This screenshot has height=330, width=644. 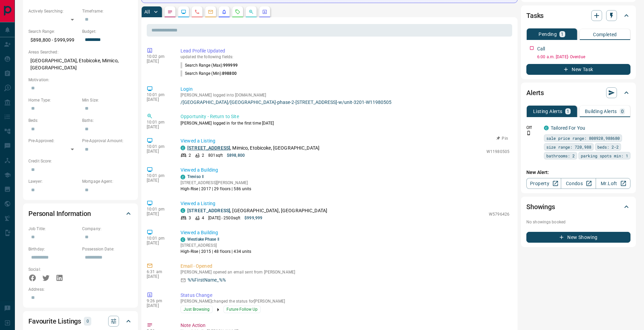 What do you see at coordinates (568, 111) in the screenshot?
I see `p: 1` at bounding box center [568, 111].